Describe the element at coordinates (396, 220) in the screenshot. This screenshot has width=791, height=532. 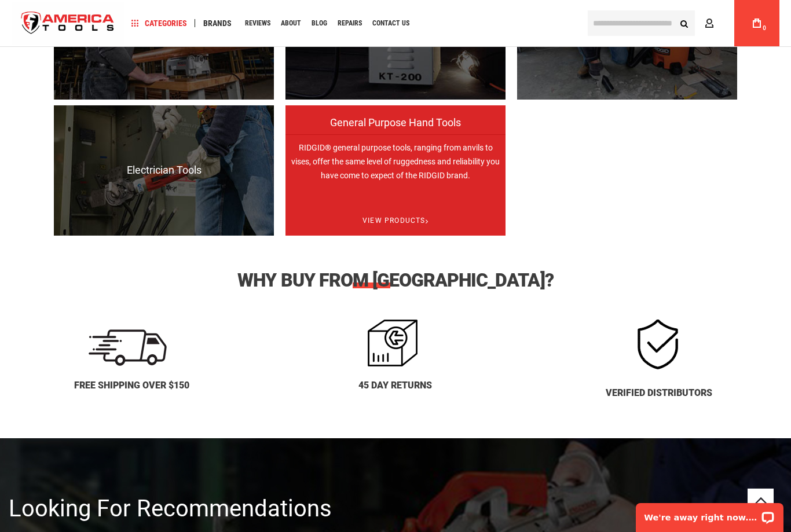
I see `span: View Products` at that location.